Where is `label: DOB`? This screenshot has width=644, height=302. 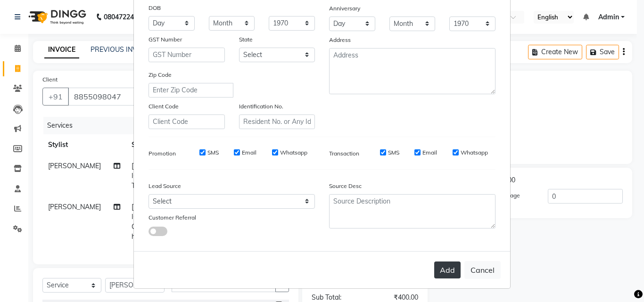
label: DOB is located at coordinates (155, 8).